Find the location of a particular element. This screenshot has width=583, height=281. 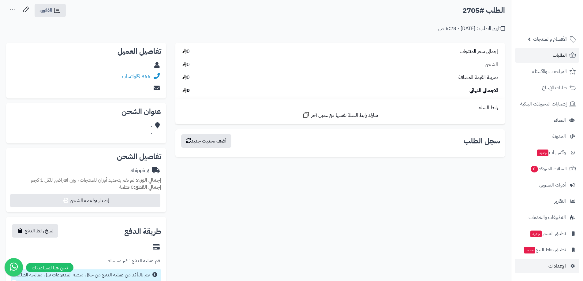

span: العملاء is located at coordinates (560, 120).